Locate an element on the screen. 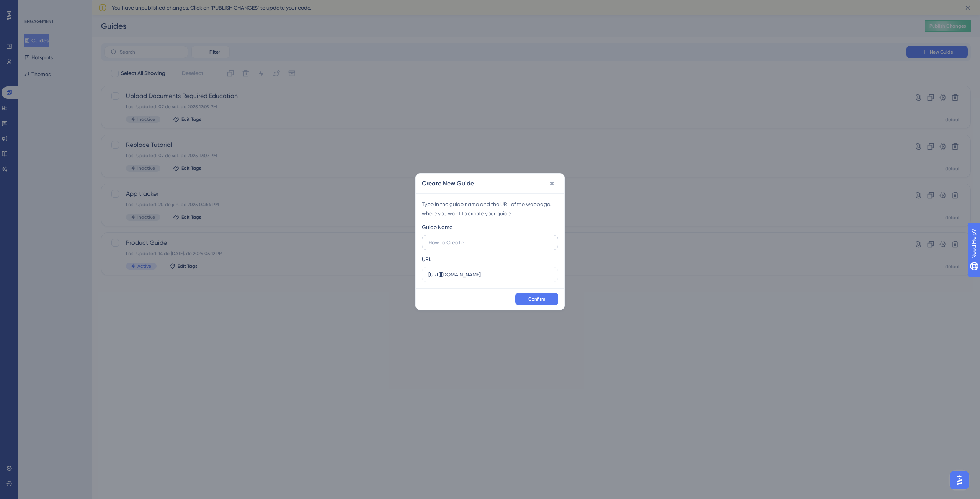 The height and width of the screenshot is (499, 980). div: Guide Name is located at coordinates (437, 227).